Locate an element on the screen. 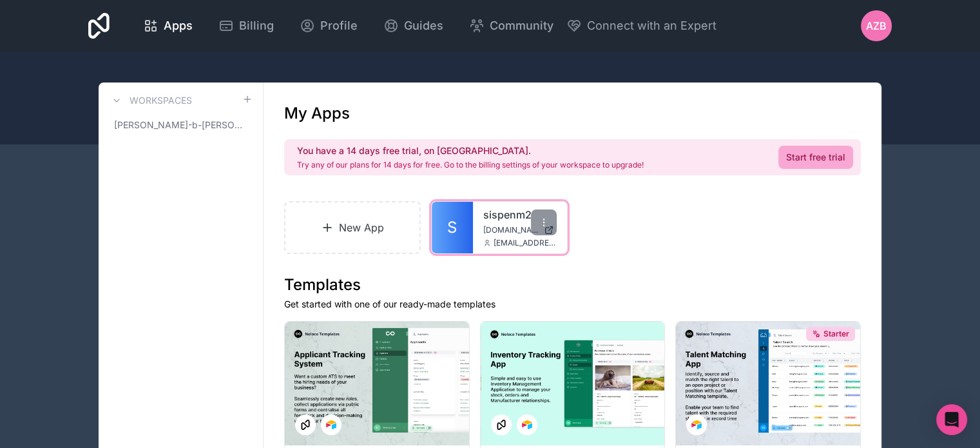  a: Community is located at coordinates (511, 26).